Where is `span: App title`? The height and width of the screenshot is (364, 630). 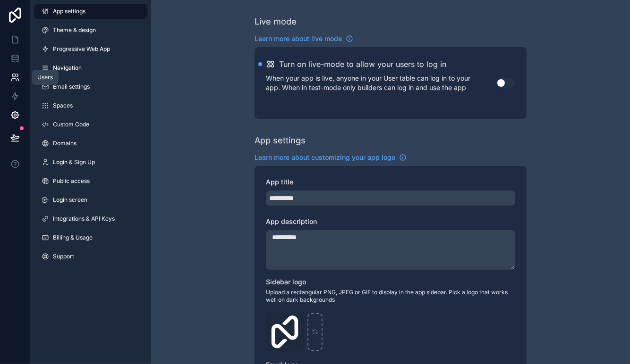 span: App title is located at coordinates (280, 182).